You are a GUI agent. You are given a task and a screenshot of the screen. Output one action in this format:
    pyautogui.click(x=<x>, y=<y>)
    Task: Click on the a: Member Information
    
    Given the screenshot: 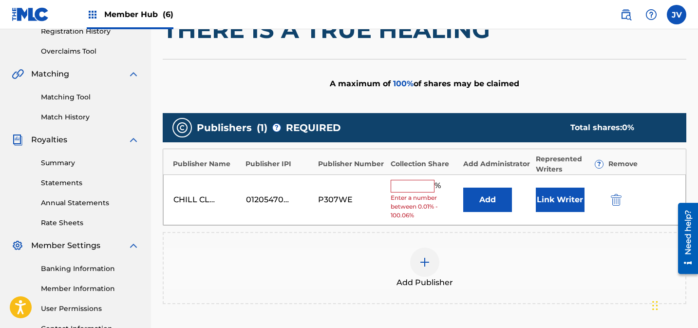 What is the action you would take?
    pyautogui.click(x=90, y=288)
    